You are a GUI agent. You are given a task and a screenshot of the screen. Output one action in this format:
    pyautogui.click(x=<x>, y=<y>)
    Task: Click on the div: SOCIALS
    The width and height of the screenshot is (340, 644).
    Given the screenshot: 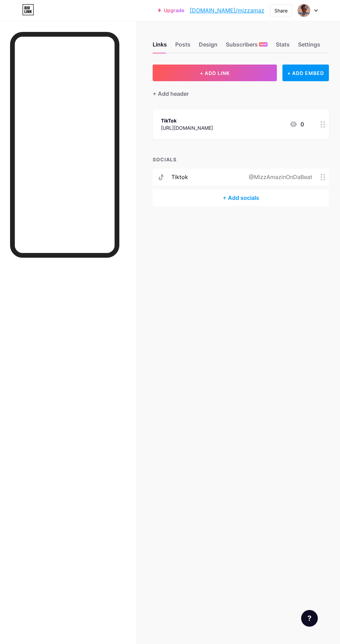 What is the action you would take?
    pyautogui.click(x=241, y=159)
    